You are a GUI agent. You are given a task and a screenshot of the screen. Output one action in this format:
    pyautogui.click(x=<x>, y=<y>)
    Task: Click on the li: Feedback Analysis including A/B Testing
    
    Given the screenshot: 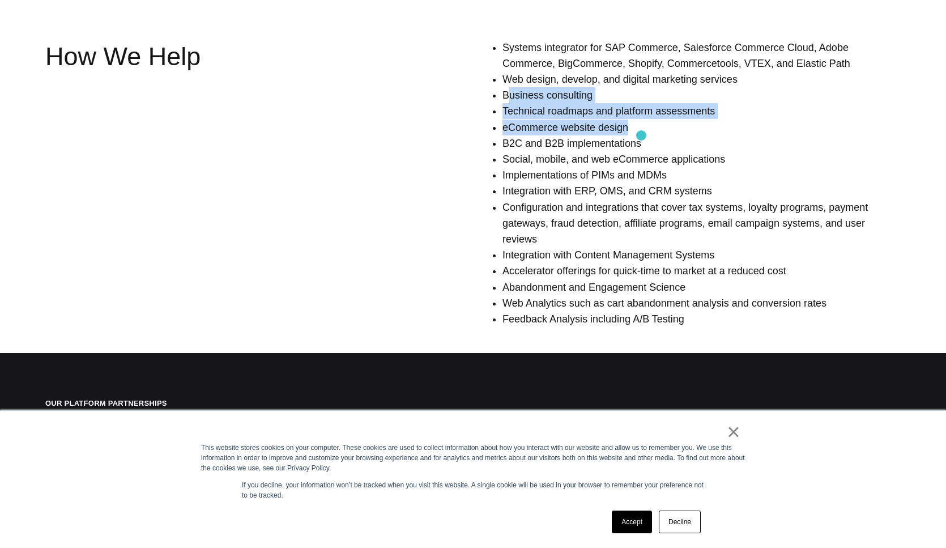 What is the action you would take?
    pyautogui.click(x=701, y=319)
    